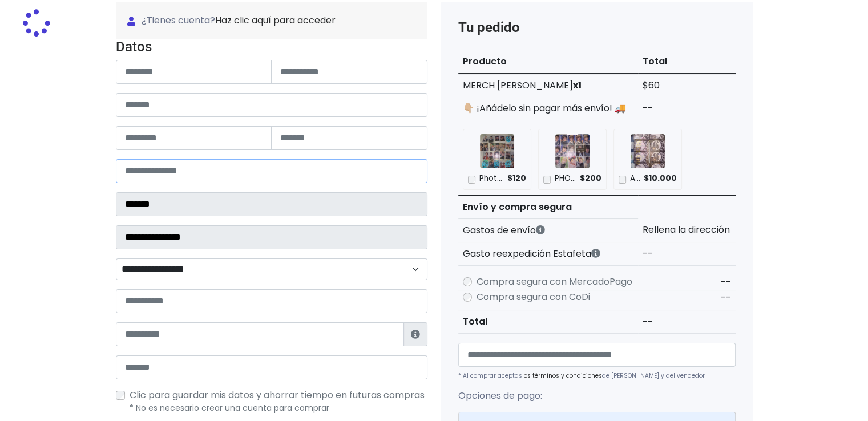 The image size is (868, 421). I want to click on th: Gasto reexpedición Estafeta, so click(548, 253).